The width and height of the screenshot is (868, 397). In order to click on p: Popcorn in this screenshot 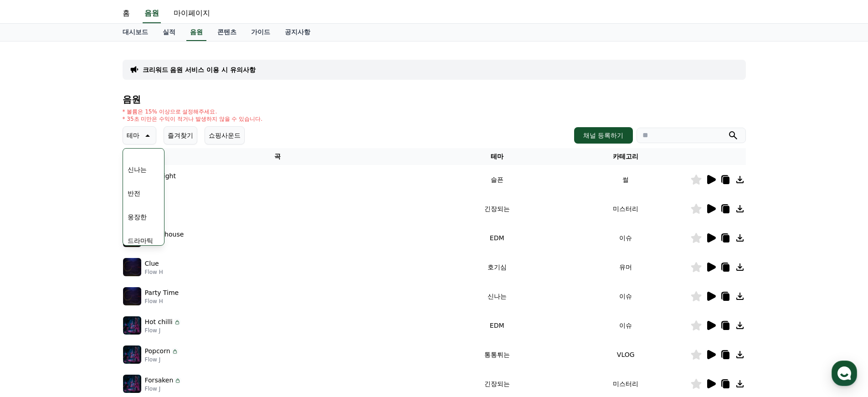, I will do `click(158, 351)`.